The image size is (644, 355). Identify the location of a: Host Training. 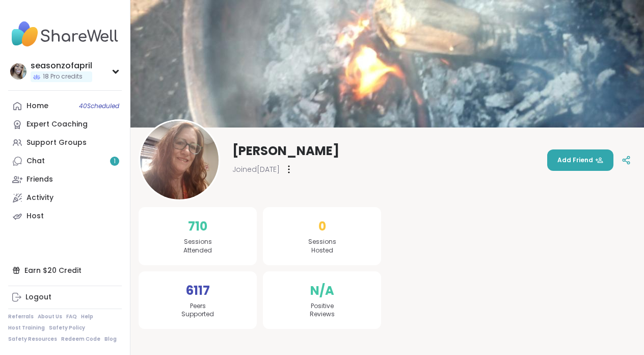
(27, 327).